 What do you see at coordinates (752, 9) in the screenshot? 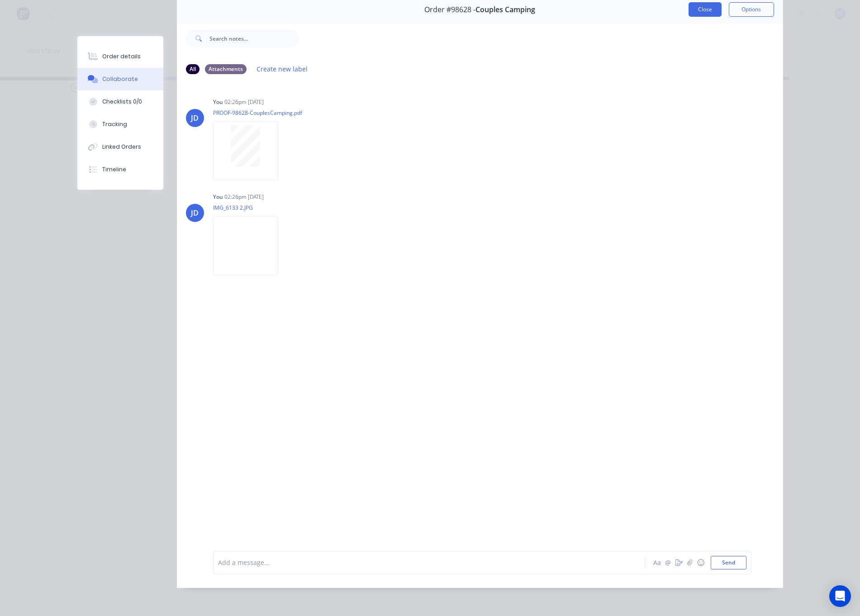
I see `button: Options` at bounding box center [752, 9].